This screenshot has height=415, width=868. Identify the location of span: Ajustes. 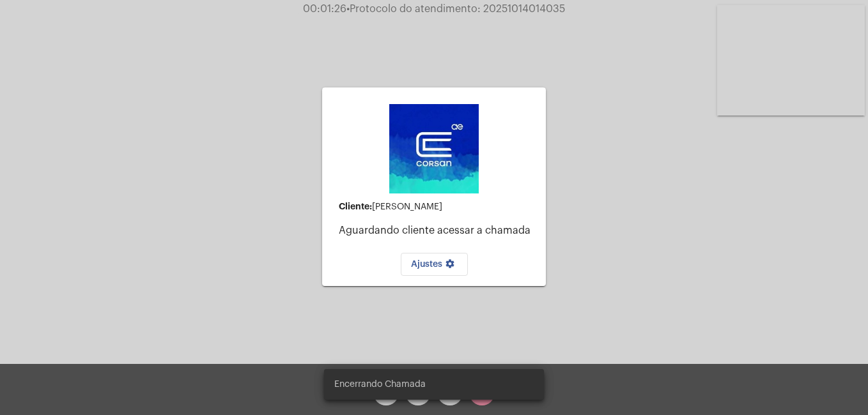
(434, 265).